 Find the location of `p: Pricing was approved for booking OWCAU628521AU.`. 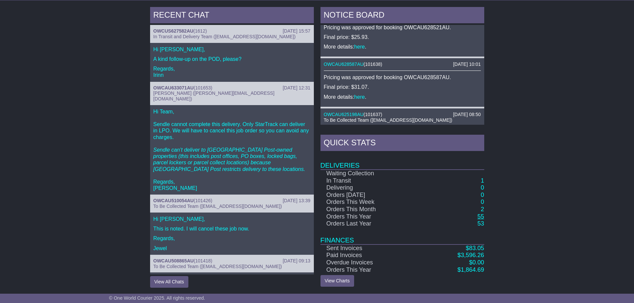

p: Pricing was approved for booking OWCAU628521AU. is located at coordinates (402, 27).